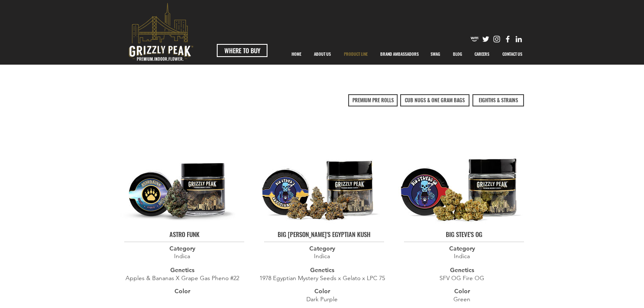  I want to click on a: EIGHTHS & STRAINS, so click(498, 100).